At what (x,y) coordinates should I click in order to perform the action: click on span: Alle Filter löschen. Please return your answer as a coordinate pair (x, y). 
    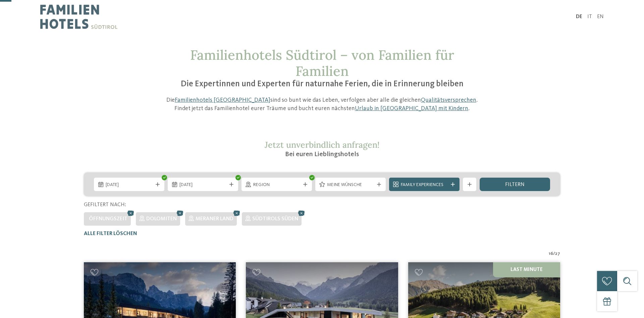
    Looking at the image, I should click on (110, 234).